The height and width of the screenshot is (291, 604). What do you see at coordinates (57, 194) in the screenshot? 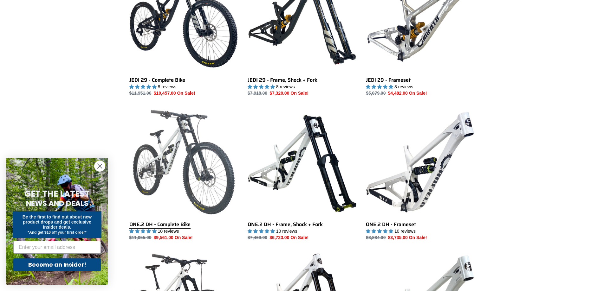
I see `span: GET THE LATEST` at bounding box center [57, 194].